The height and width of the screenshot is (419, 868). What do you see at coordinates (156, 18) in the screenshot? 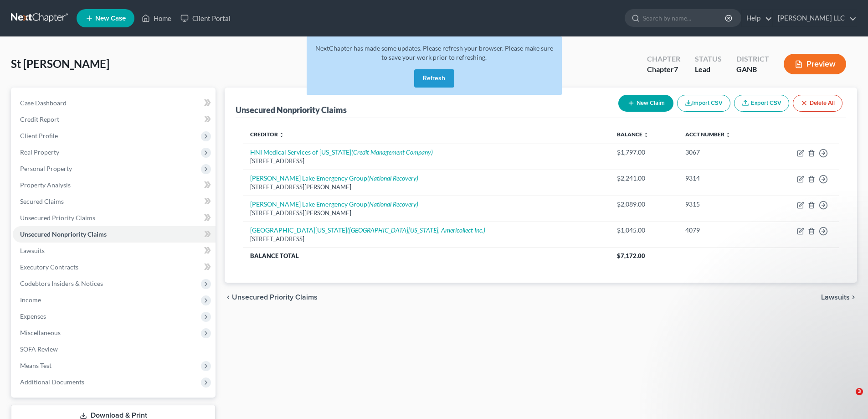
I see `a: Home` at bounding box center [156, 18].